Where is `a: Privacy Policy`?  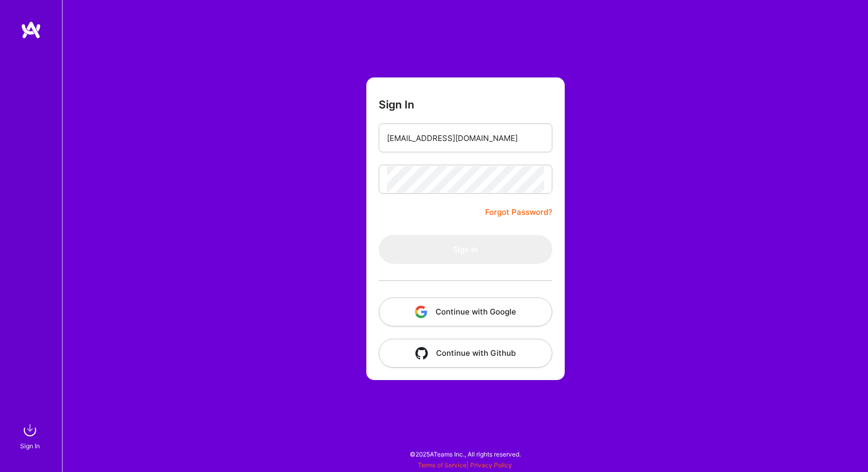 a: Privacy Policy is located at coordinates (491, 464).